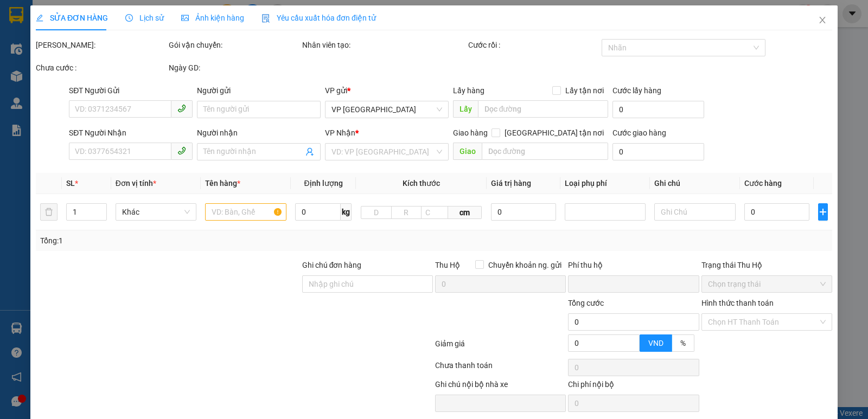 This screenshot has height=419, width=868. What do you see at coordinates (136, 183) in the screenshot?
I see `span: Đơn vị tính` at bounding box center [136, 183].